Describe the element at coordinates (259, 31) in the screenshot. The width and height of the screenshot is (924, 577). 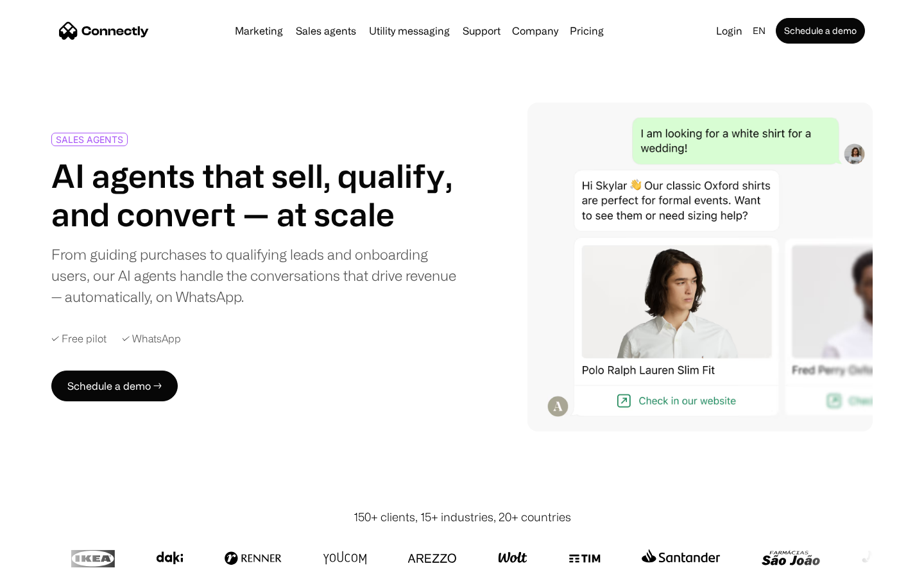
I see `a: Marketing` at that location.